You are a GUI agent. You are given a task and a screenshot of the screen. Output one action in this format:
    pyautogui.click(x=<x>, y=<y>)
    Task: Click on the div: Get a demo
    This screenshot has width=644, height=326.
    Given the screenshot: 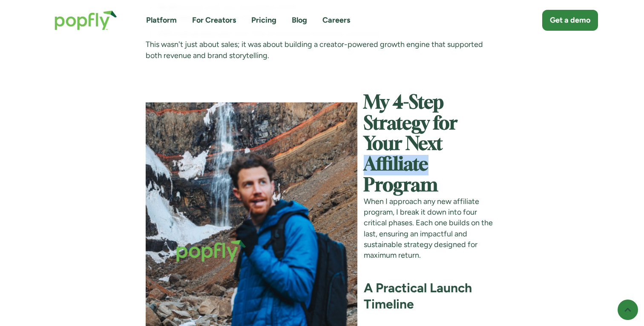 What is the action you would take?
    pyautogui.click(x=569, y=20)
    